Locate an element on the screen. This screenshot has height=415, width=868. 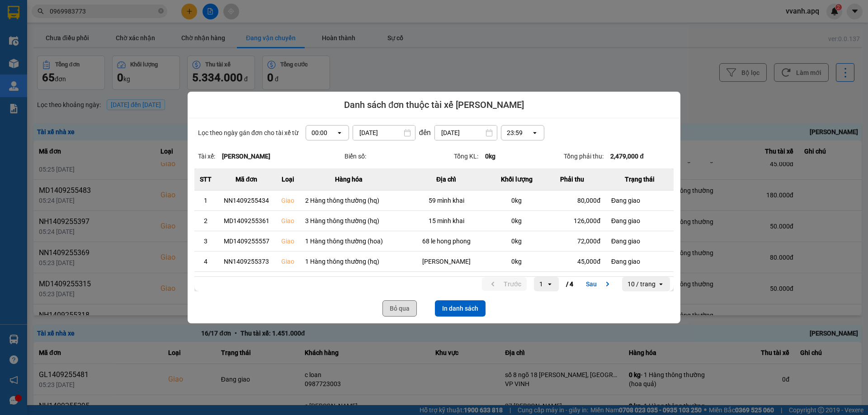
th: Hàng hóa is located at coordinates (349, 179).